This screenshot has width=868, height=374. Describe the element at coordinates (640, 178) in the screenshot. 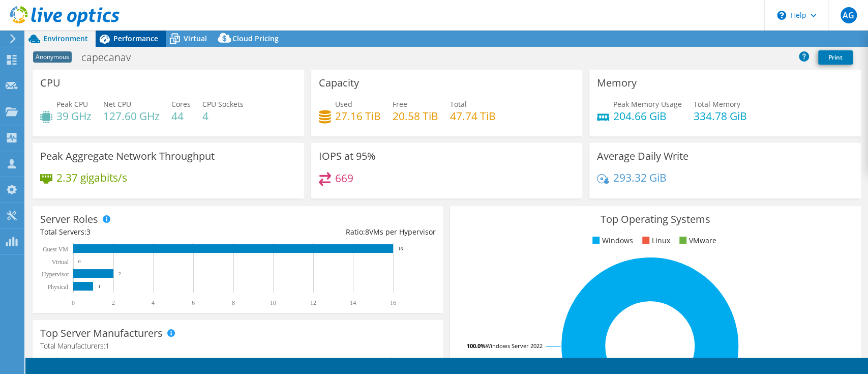

I see `h4: 293.32 GiB` at that location.